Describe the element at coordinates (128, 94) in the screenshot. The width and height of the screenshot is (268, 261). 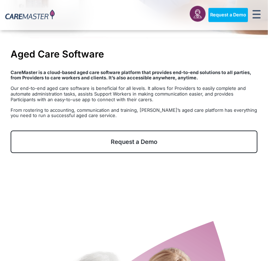
I see `span: Our end-to-end aged care software is beneficial for all levels. It allows for Providers to easily...` at that location.